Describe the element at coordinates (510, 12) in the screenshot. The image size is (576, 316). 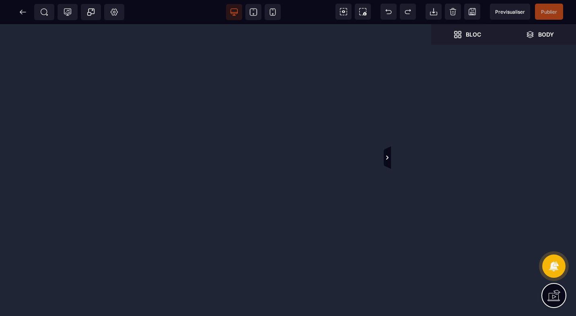
I see `span: Previsualiser` at that location.